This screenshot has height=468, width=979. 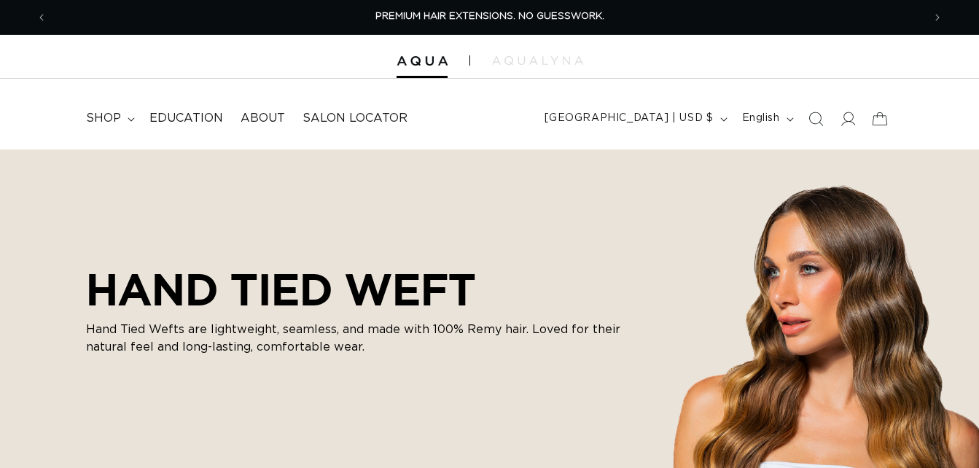 I want to click on button: English, so click(x=766, y=119).